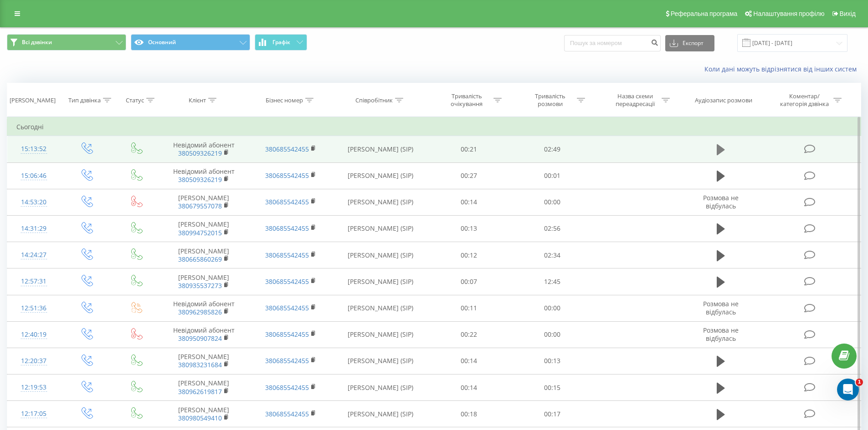 The image size is (868, 430). What do you see at coordinates (635, 100) in the screenshot?
I see `div: Назва схеми переадресації` at bounding box center [635, 100].